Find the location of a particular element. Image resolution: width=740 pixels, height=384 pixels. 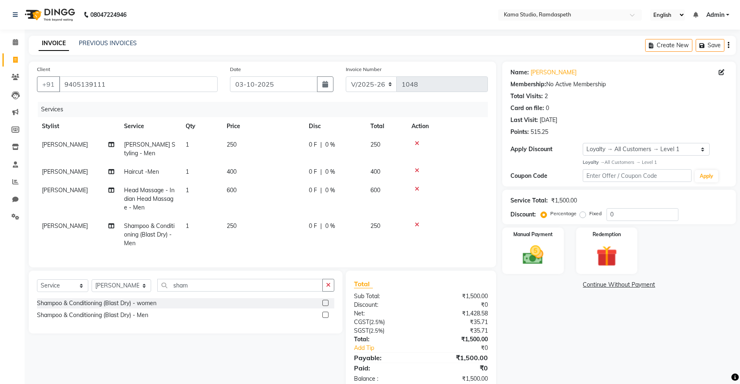

div: Discount: is located at coordinates (384, 305).